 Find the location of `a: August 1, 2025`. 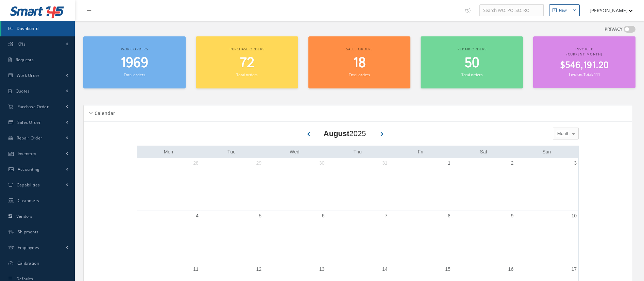

a: August 1, 2025 is located at coordinates (449, 163).